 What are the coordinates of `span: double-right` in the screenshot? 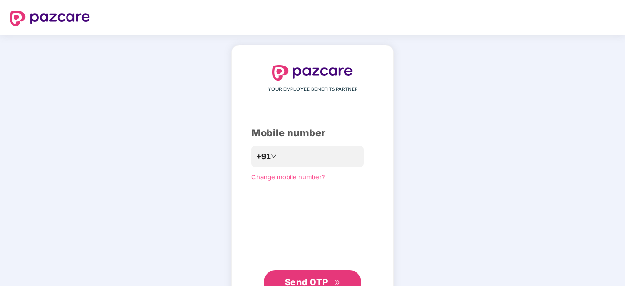 It's located at (338, 283).